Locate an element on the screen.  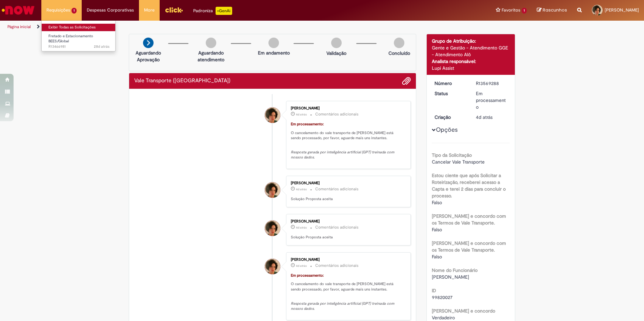
div: Padroniza is located at coordinates (212, 11).